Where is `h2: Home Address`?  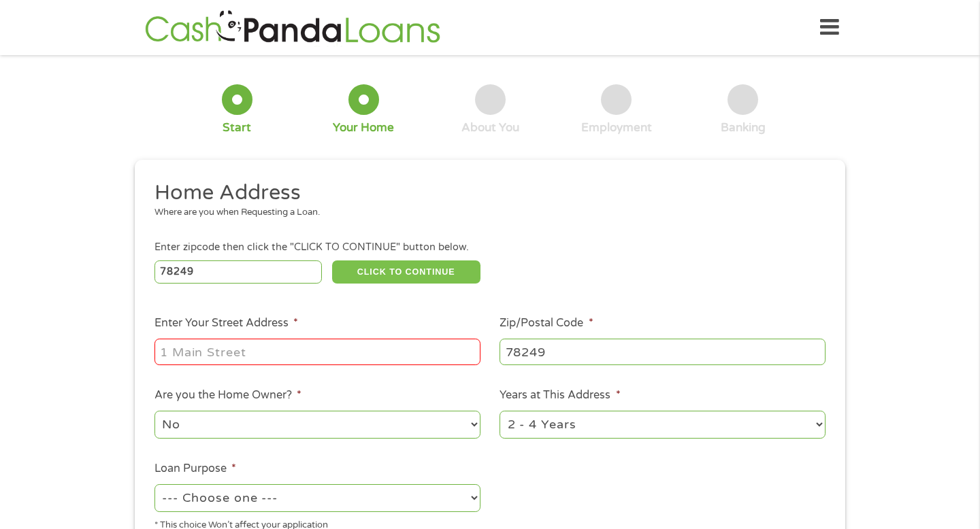
h2: Home Address is located at coordinates (486, 193).